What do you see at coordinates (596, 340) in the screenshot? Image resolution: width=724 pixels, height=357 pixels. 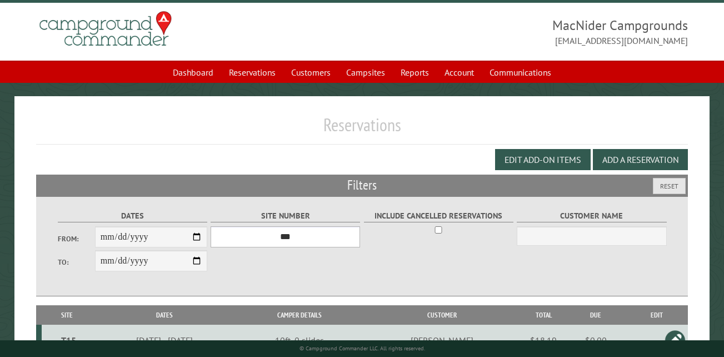 I see `td: $0.00` at bounding box center [596, 340].